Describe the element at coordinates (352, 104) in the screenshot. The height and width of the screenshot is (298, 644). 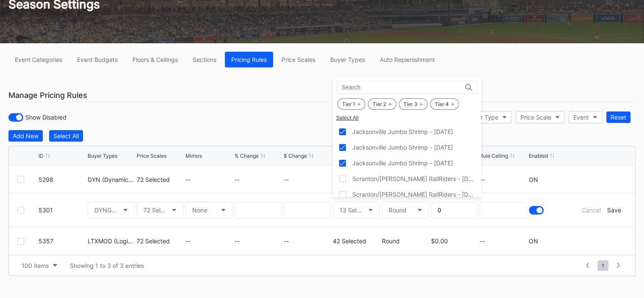
I see `div: Tier 1` at that location.